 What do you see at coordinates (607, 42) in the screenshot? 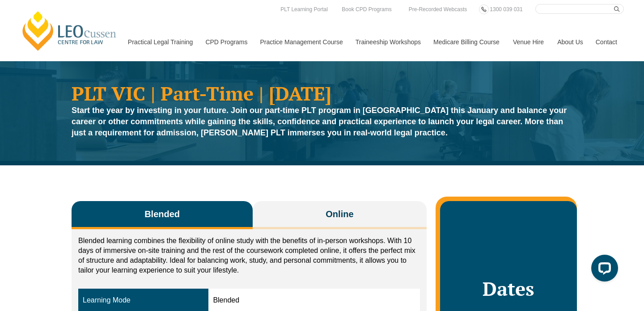
I see `a: Contact` at bounding box center [607, 42].